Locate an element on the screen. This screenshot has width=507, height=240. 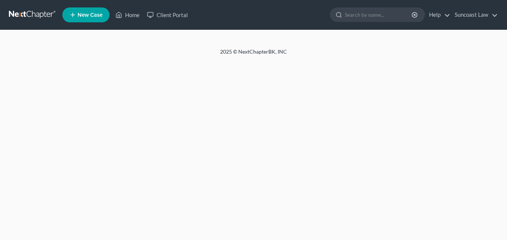
a: Help is located at coordinates (438, 15).